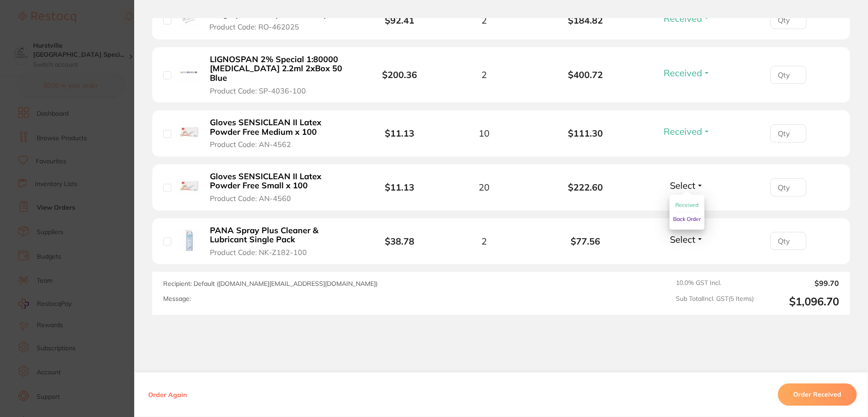 Image resolution: width=868 pixels, height=417 pixels. Describe the element at coordinates (399, 20) in the screenshot. I see `b: $92.41` at that location.